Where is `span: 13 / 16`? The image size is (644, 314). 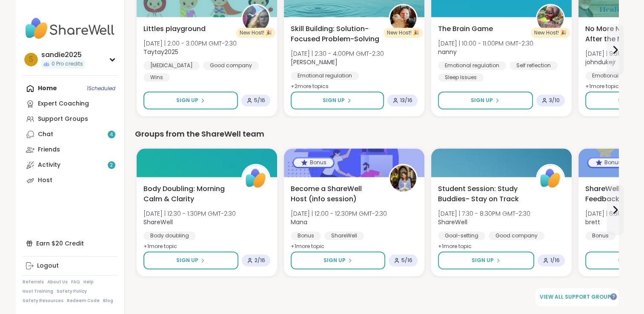 span: 13 / 16 is located at coordinates (406, 100).